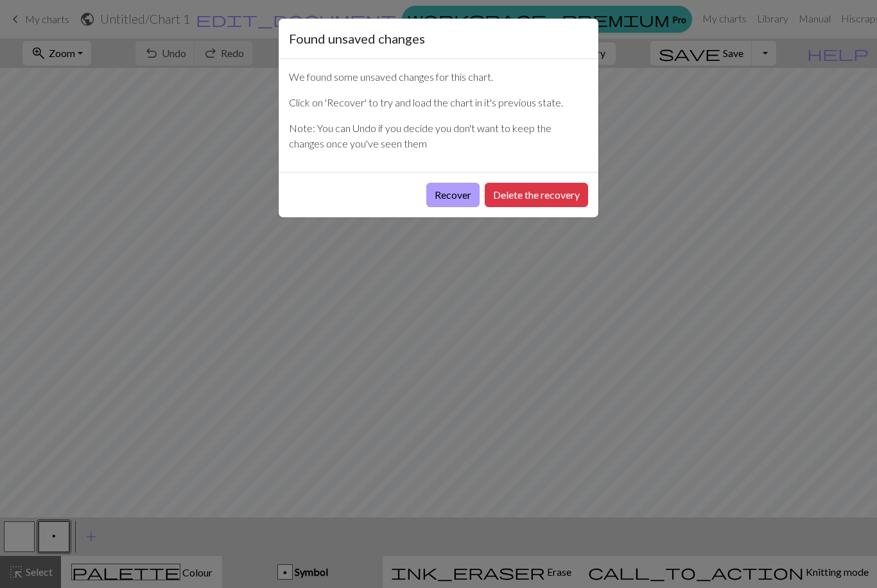 The height and width of the screenshot is (588, 877). Describe the element at coordinates (452, 195) in the screenshot. I see `button: Recover` at that location.